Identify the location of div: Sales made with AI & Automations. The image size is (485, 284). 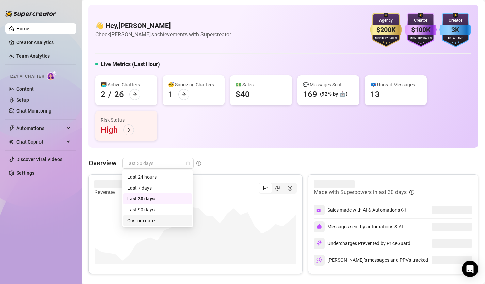
(367, 210).